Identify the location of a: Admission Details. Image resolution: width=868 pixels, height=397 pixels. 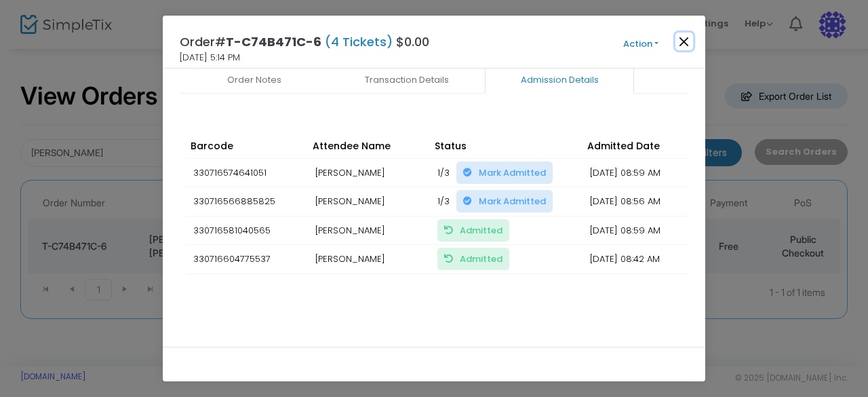
(560, 80).